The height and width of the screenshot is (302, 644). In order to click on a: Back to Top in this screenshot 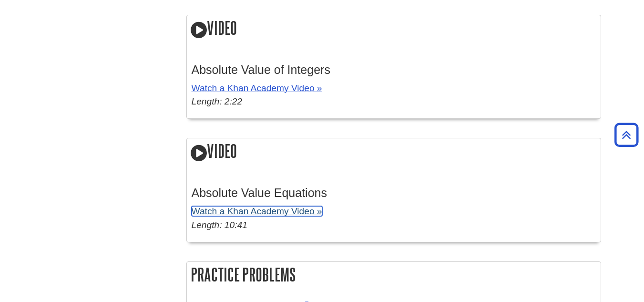, I will do `click(626, 135)`.